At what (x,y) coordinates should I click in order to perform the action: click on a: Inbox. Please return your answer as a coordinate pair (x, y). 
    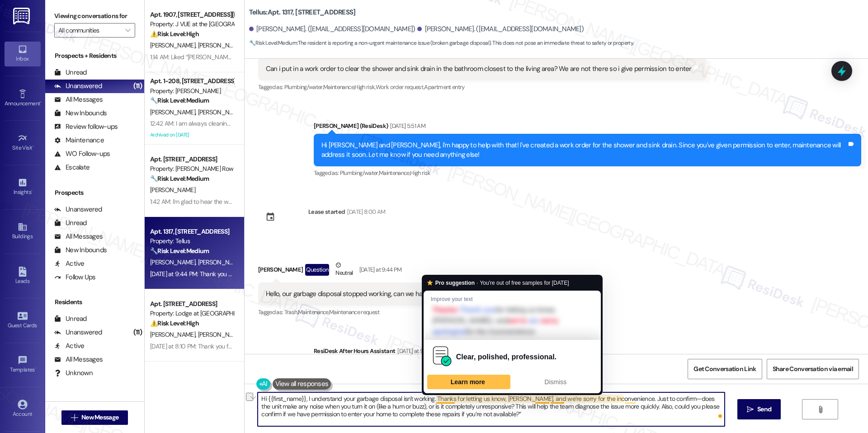
    Looking at the image, I should click on (23, 54).